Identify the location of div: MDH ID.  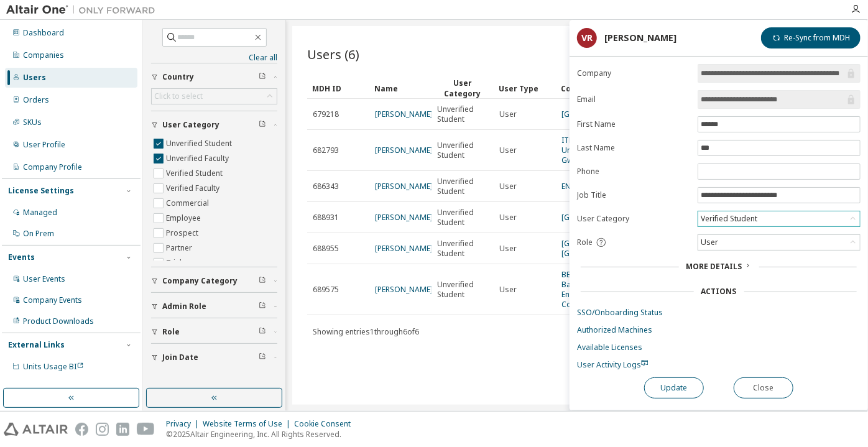
(338, 88).